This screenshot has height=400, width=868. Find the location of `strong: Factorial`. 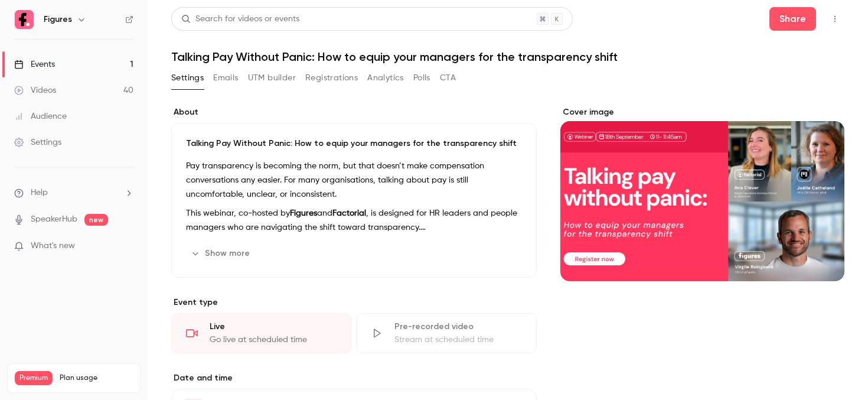

strong: Factorial is located at coordinates (349, 213).